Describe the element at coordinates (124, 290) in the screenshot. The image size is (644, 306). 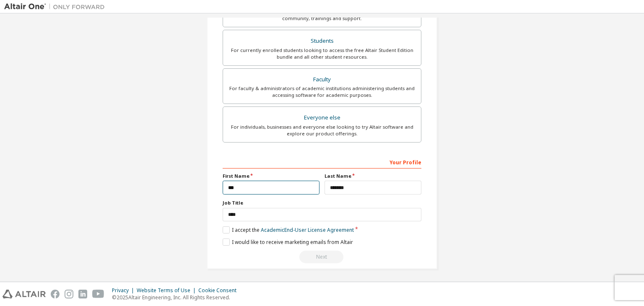
I see `div: Privacy` at that location.